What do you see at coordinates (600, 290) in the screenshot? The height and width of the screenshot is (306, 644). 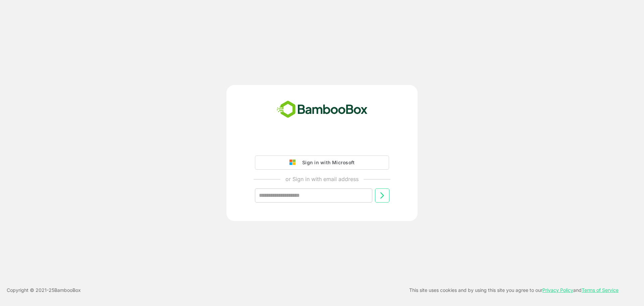 I see `a: Terms of Service` at bounding box center [600, 290].